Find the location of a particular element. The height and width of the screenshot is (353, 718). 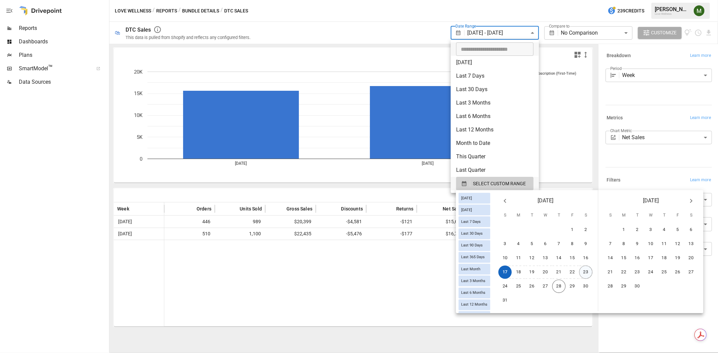

div: Last 12 Months is located at coordinates (474, 305).